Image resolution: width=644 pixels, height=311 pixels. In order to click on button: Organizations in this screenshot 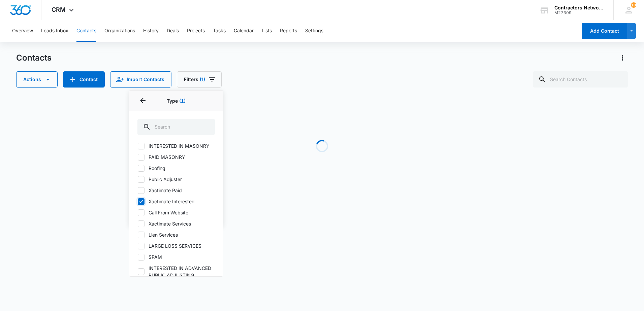, I will do `click(119, 31)`.